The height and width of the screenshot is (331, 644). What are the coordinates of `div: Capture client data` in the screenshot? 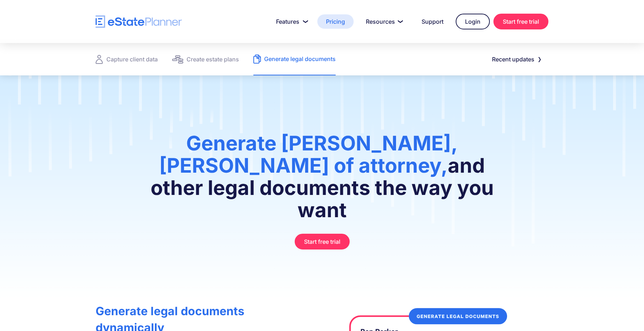 It's located at (132, 59).